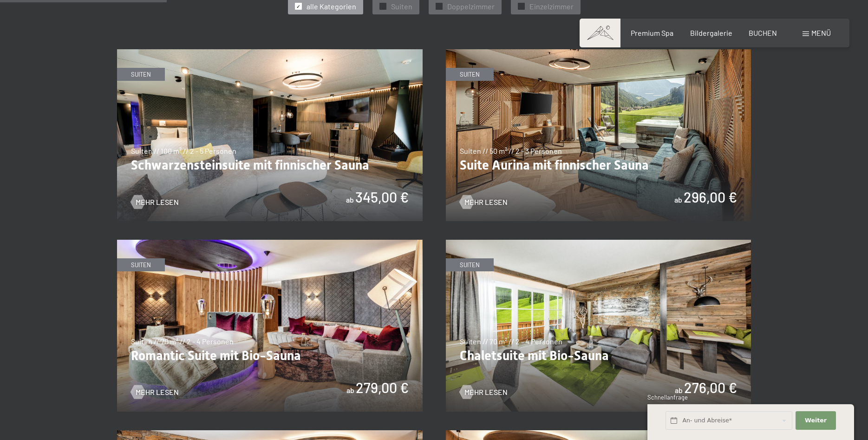 Image resolution: width=868 pixels, height=440 pixels. What do you see at coordinates (816, 420) in the screenshot?
I see `button: Weiter` at bounding box center [816, 420].